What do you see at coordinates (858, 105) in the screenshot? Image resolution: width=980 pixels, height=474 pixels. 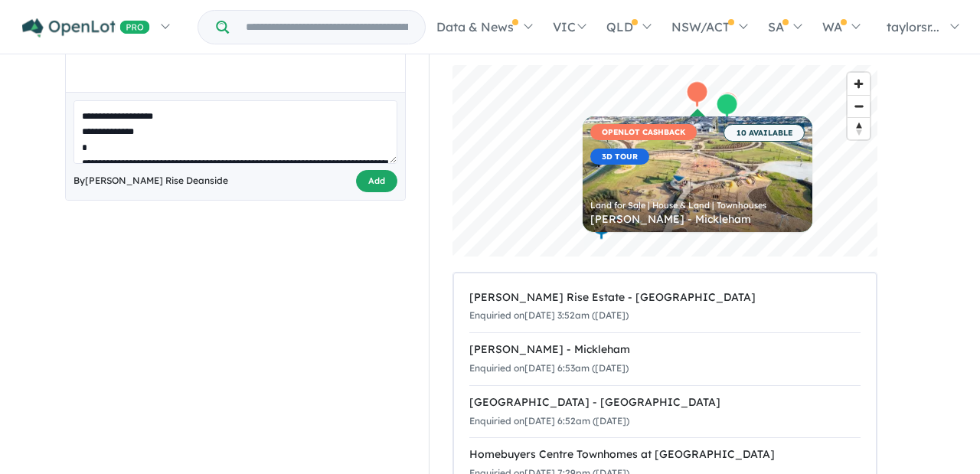 I see `button: Zoom out` at bounding box center [858, 105].